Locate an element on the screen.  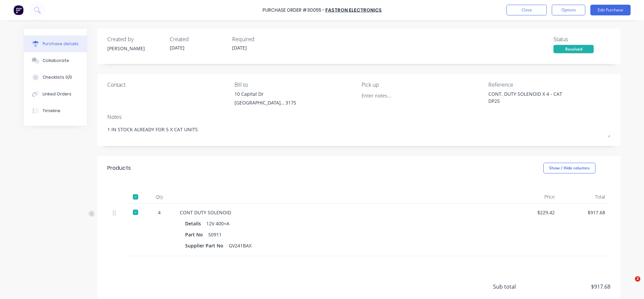
div: $229.42 is located at coordinates (535, 213).